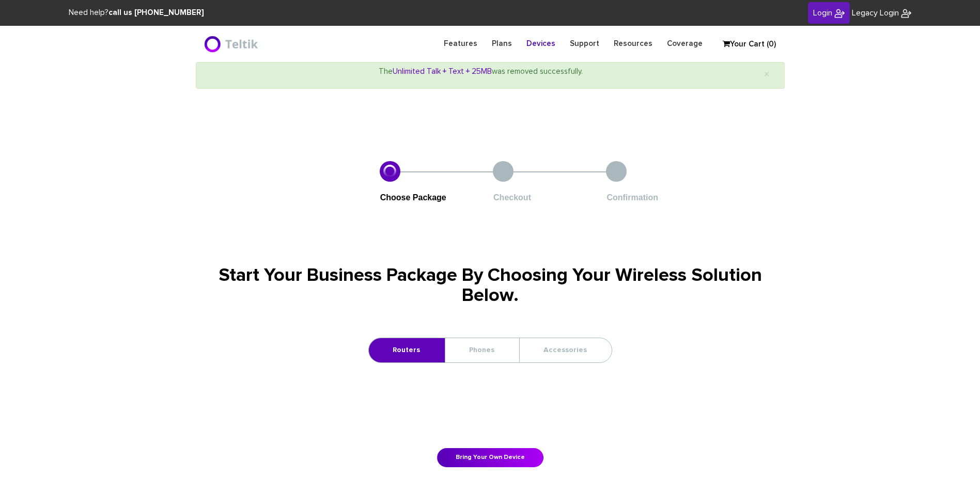 This screenshot has width=980, height=477. What do you see at coordinates (512, 197) in the screenshot?
I see `span: Checkout` at bounding box center [512, 197].